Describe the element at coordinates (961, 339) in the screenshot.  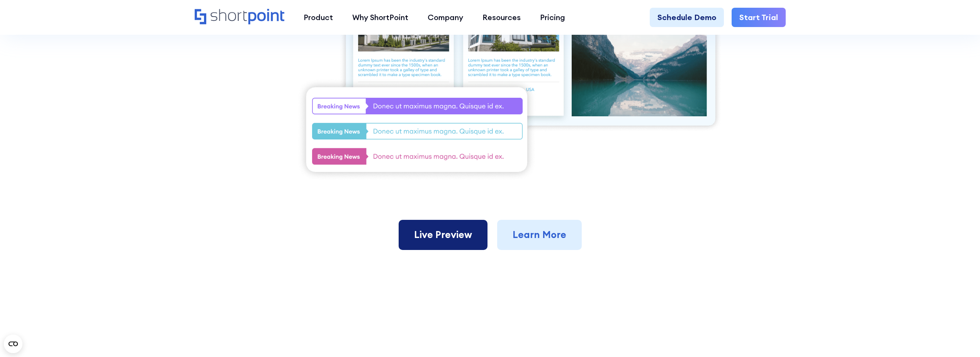
I see `div: Chat Widget` at that location.